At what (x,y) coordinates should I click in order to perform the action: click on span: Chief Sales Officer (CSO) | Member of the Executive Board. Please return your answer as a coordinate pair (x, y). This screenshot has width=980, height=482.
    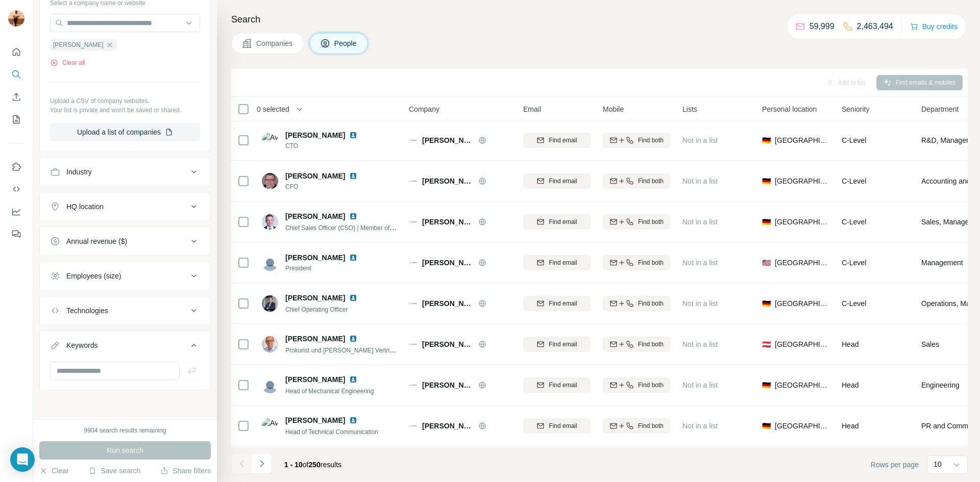
    Looking at the image, I should click on (366, 227).